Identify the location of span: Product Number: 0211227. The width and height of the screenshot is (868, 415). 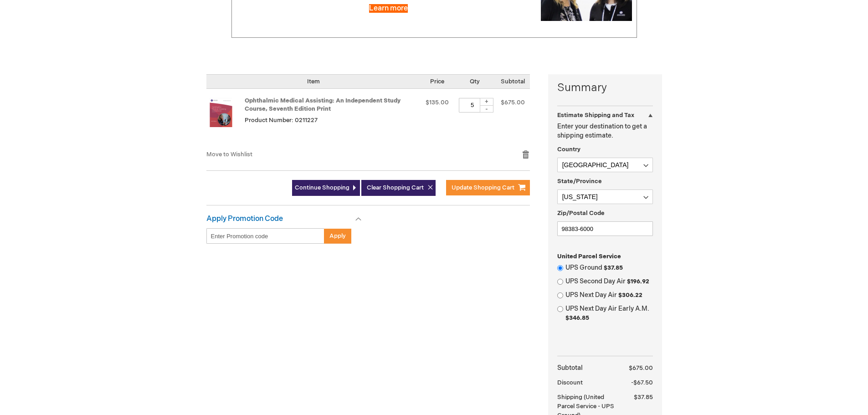
(281, 121).